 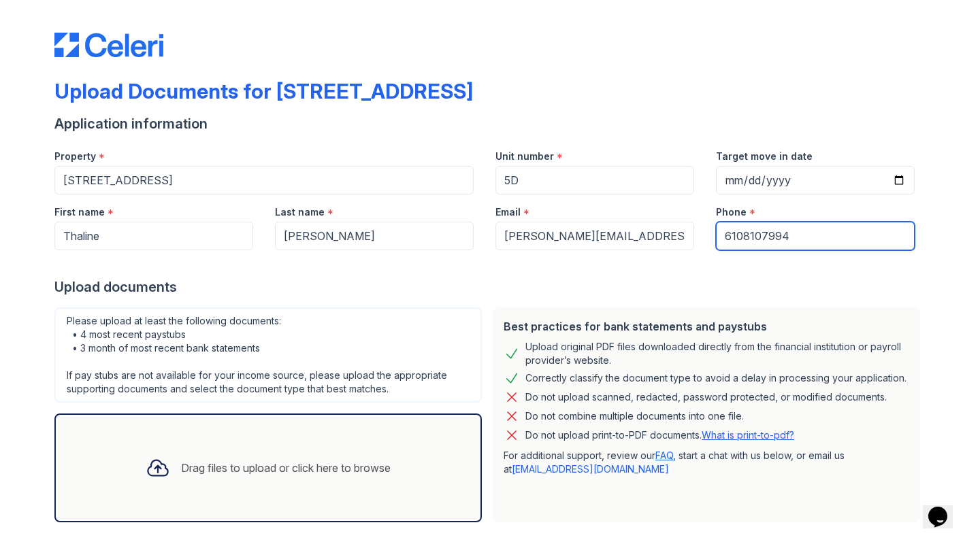 I want to click on div: Application information, so click(x=490, y=124).